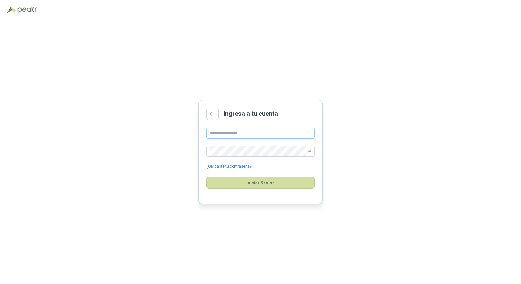 The width and height of the screenshot is (521, 284). What do you see at coordinates (309, 151) in the screenshot?
I see `span: eye-invisible` at bounding box center [309, 151].